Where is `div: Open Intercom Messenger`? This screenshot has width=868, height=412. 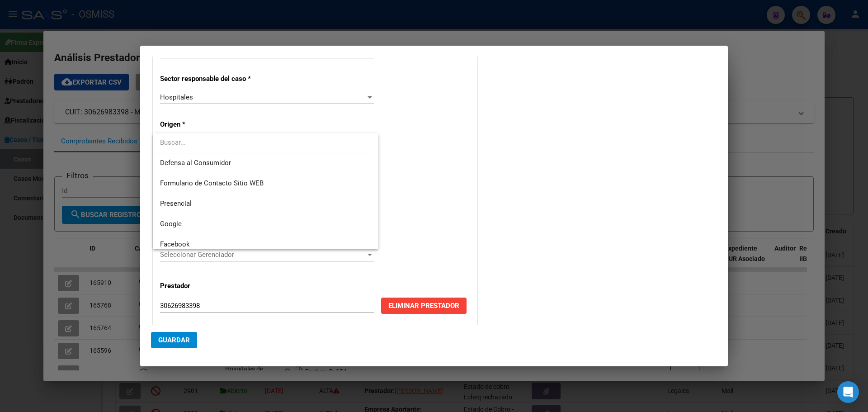 div: Open Intercom Messenger is located at coordinates (848, 392).